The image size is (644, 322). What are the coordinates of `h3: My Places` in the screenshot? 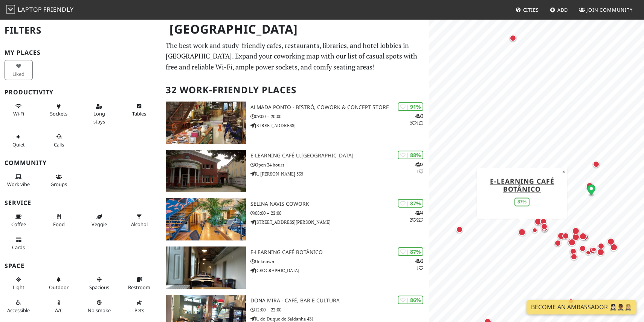 It's located at (80, 52).